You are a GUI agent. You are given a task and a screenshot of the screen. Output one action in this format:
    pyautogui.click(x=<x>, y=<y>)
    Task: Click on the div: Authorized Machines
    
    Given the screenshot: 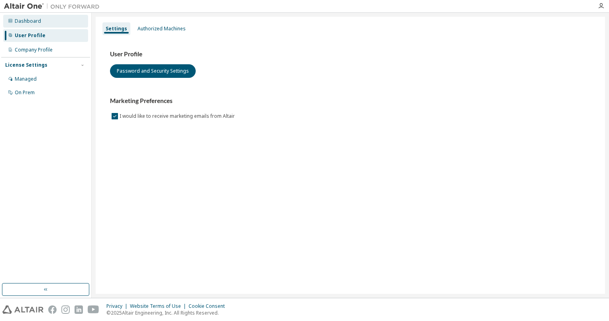 What is the action you would take?
    pyautogui.click(x=161, y=29)
    